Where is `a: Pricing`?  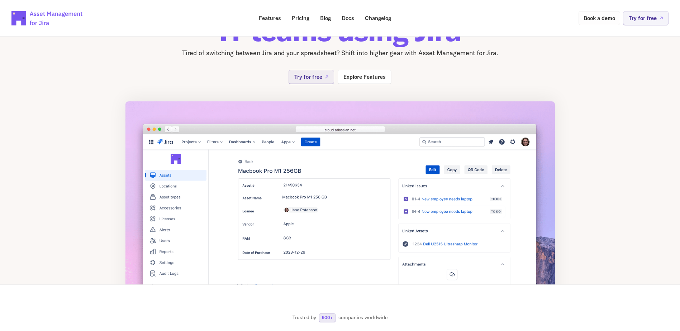 a: Pricing is located at coordinates (300, 18).